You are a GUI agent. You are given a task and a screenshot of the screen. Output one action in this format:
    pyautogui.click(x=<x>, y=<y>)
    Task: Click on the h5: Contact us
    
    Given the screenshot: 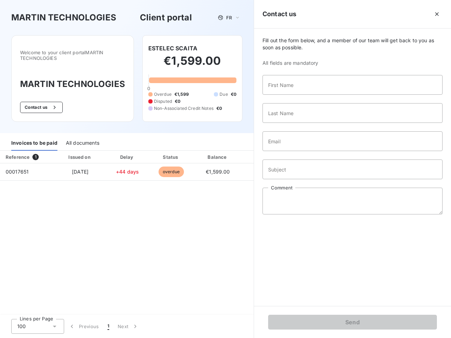 What is the action you would take?
    pyautogui.click(x=279, y=14)
    